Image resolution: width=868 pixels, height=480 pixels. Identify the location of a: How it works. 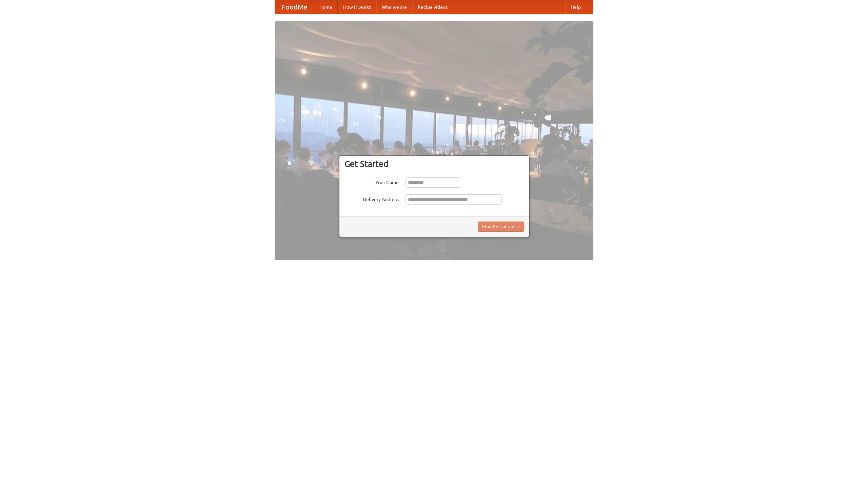
(357, 7).